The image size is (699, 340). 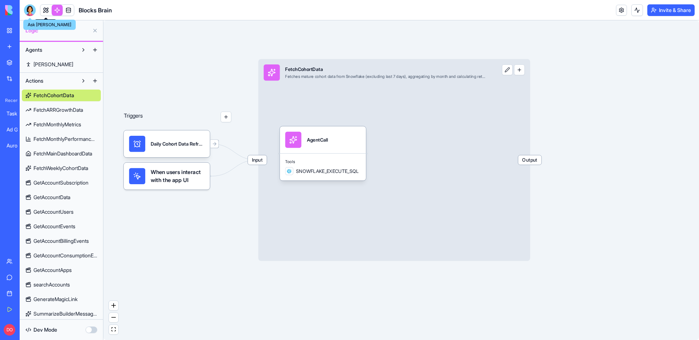 What do you see at coordinates (61, 299) in the screenshot?
I see `a: GenerateMagicLink` at bounding box center [61, 299].